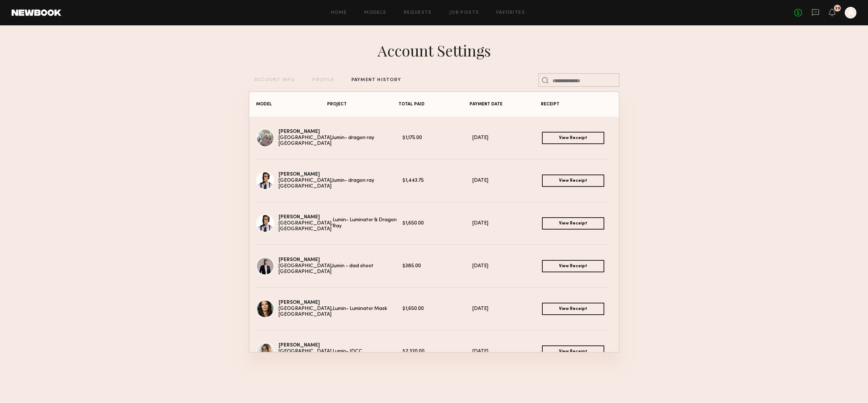 This screenshot has height=403, width=868. I want to click on a: Models, so click(375, 13).